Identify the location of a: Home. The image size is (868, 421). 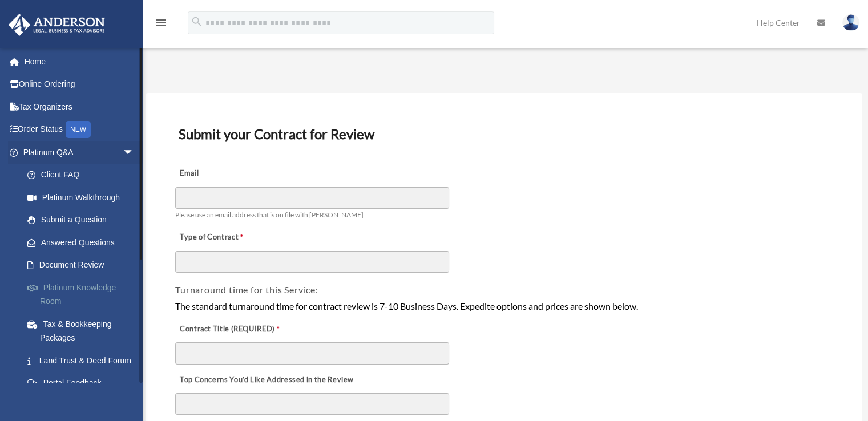
(79, 62).